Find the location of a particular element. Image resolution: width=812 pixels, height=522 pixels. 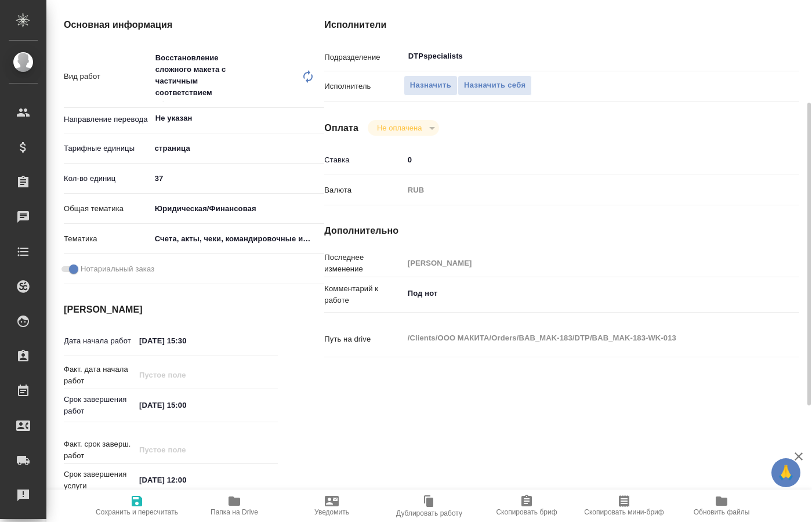

button: Скопировать бриф is located at coordinates (526, 506).